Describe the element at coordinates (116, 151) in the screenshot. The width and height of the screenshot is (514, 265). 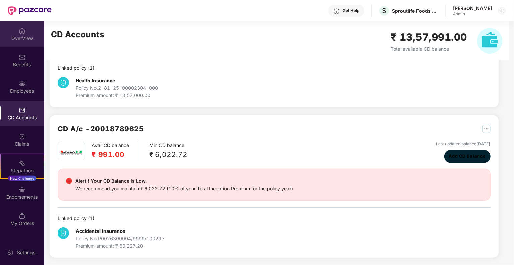
I see `div: Avail CD balance` at that location.